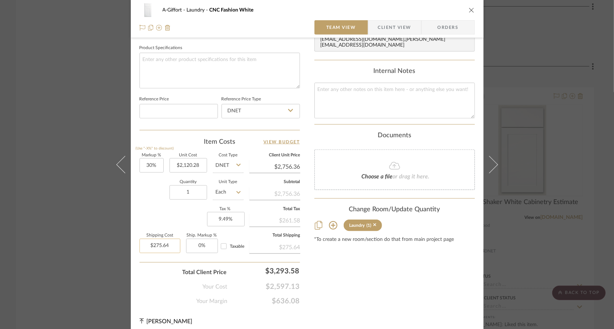 Image resolution: width=614 pixels, height=329 pixels. I want to click on div: Change Room/Update Quantity, so click(395, 210).